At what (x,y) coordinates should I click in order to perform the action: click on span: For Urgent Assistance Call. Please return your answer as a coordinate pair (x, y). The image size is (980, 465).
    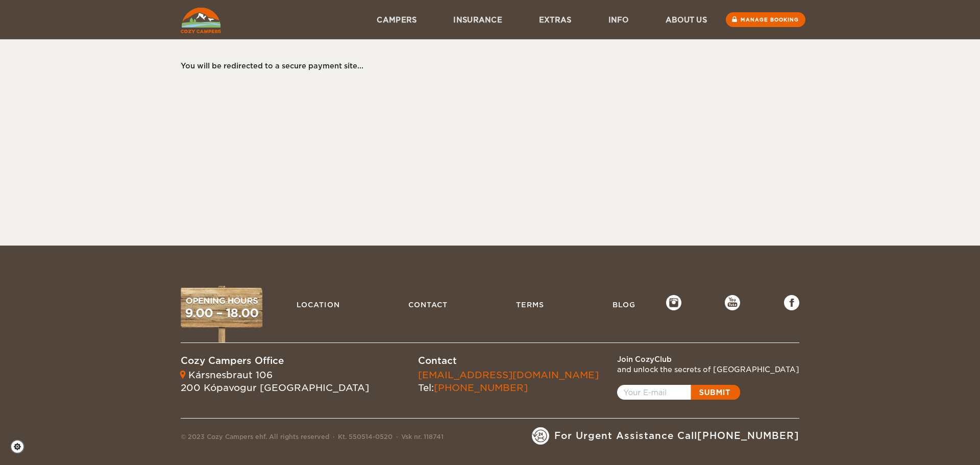
    Looking at the image, I should click on (677, 436).